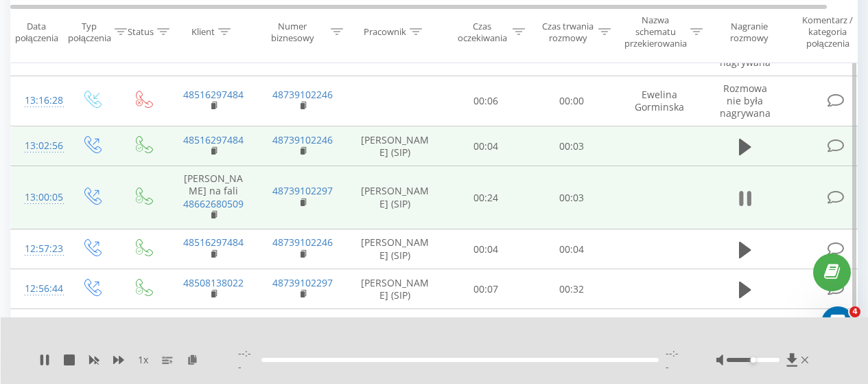  I want to click on div: Czas oczekiwania, so click(482, 32).